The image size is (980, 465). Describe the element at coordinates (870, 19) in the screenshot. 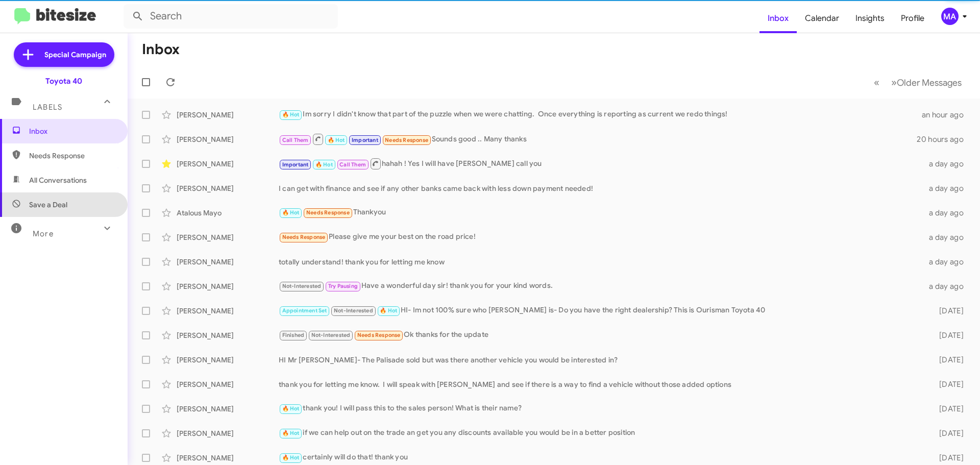

I see `span: Insights` at that location.